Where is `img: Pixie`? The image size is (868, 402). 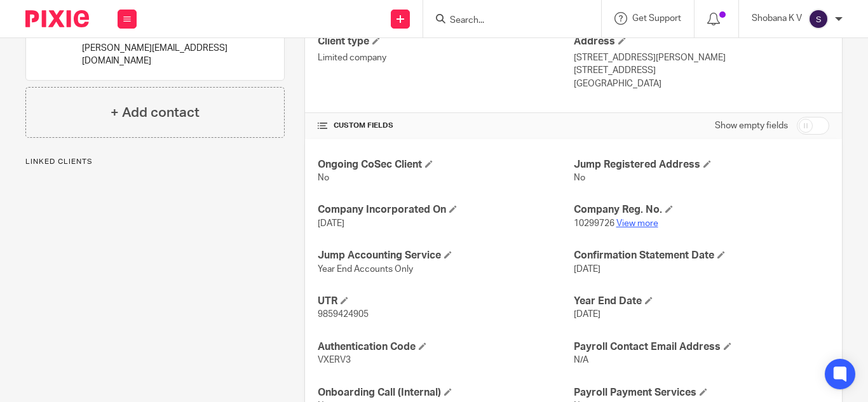
img: Pixie is located at coordinates (57, 19).